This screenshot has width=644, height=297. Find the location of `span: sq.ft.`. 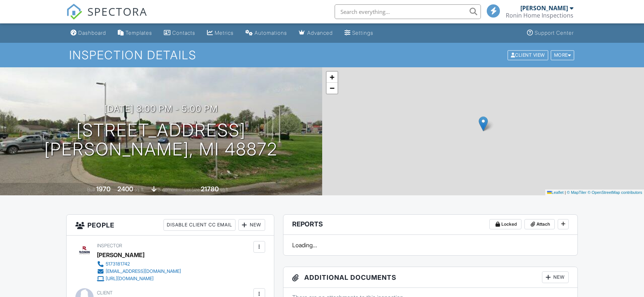

span: sq.ft. is located at coordinates (224, 189).